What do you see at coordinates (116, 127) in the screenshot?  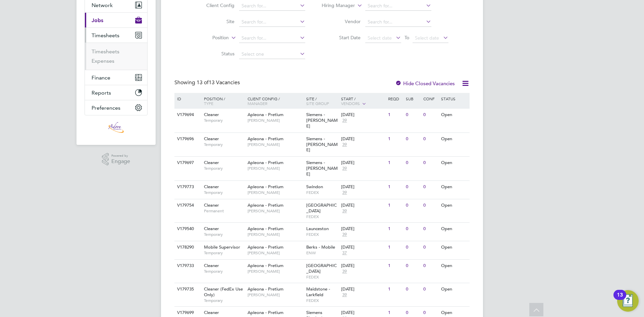 I see `a: Go to home page` at bounding box center [116, 127].